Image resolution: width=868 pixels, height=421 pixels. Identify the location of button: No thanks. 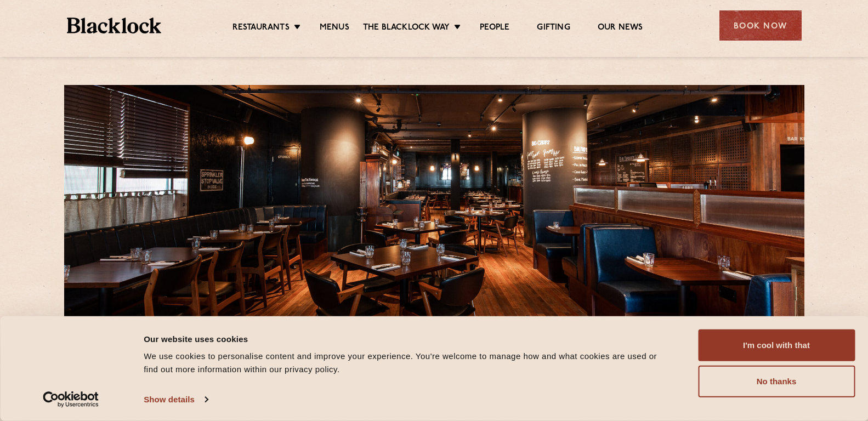
(777, 382).